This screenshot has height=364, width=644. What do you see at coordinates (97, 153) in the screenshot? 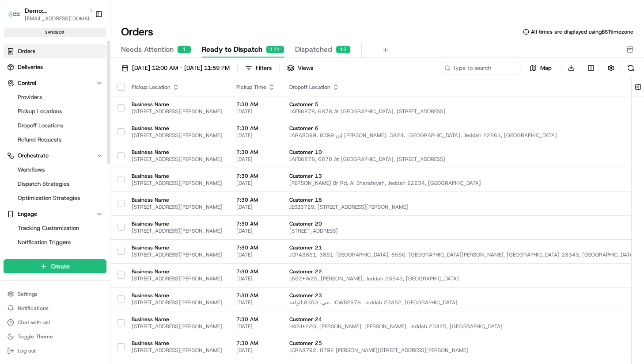
I see `span: Pylon` at bounding box center [97, 153].